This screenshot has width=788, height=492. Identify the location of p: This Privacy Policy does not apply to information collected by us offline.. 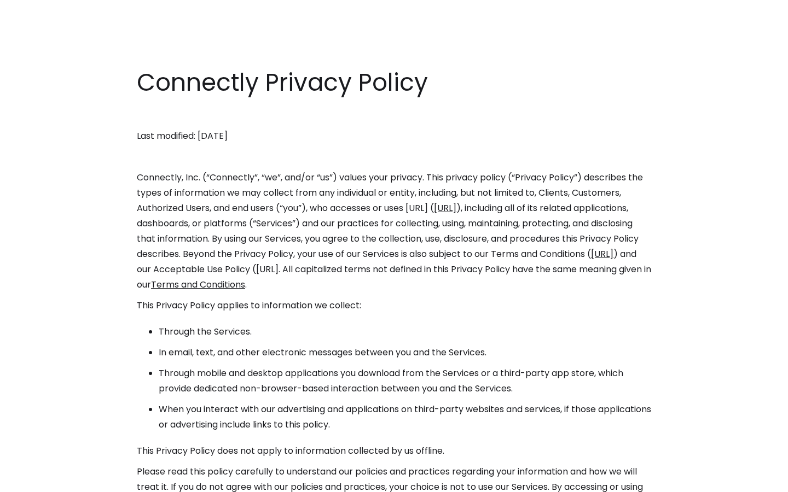
(394, 451).